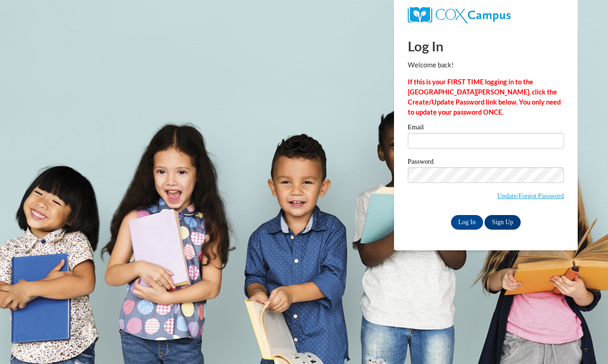 This screenshot has width=608, height=364. Describe the element at coordinates (530, 196) in the screenshot. I see `a: Update/Forgot Password` at that location.